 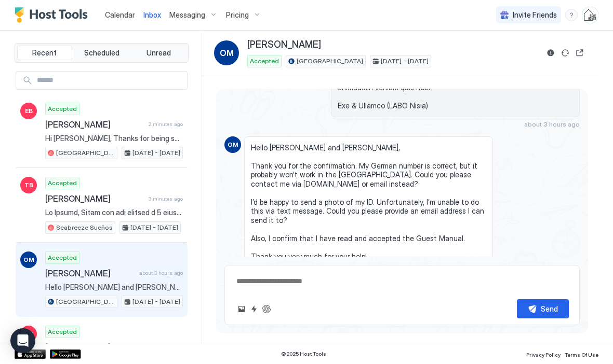 What do you see at coordinates (582, 355) in the screenshot?
I see `span: Terms Of Use` at bounding box center [582, 355].